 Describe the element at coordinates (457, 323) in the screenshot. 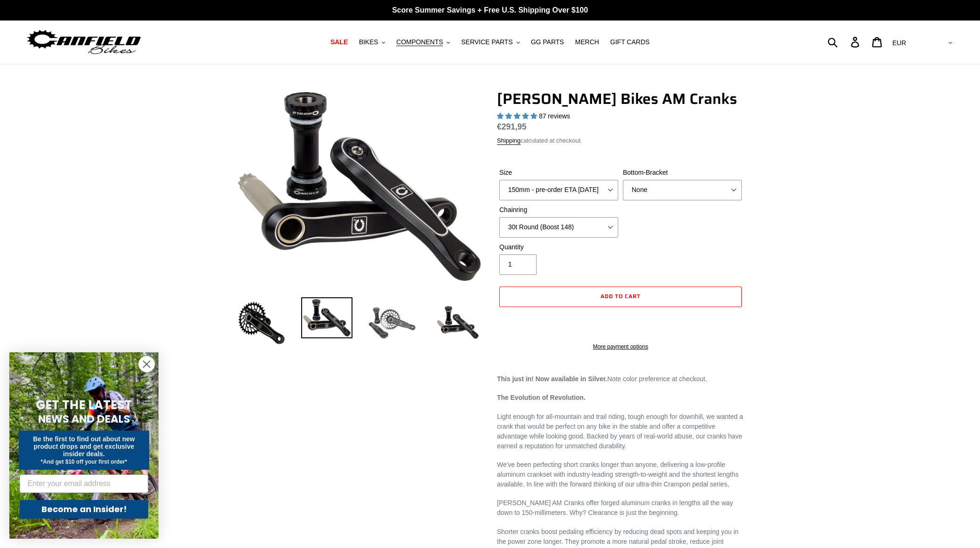

I see `img: Load image into Gallery viewer, CANFIELD-AM_DH-CRANKS` at that location.